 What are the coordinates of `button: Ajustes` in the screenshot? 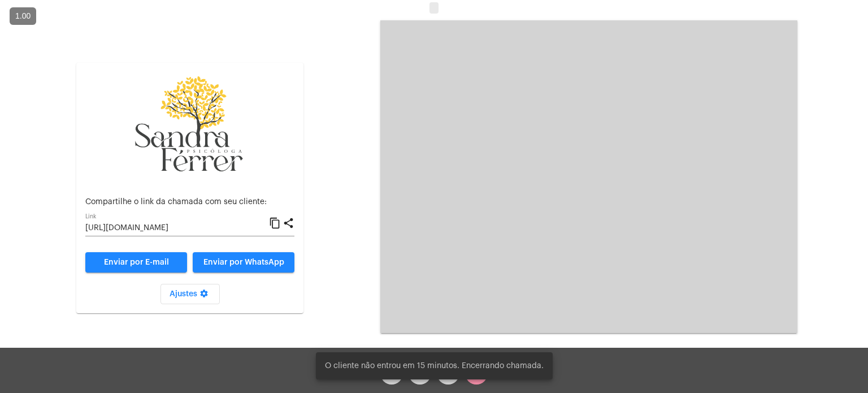 It's located at (189, 294).